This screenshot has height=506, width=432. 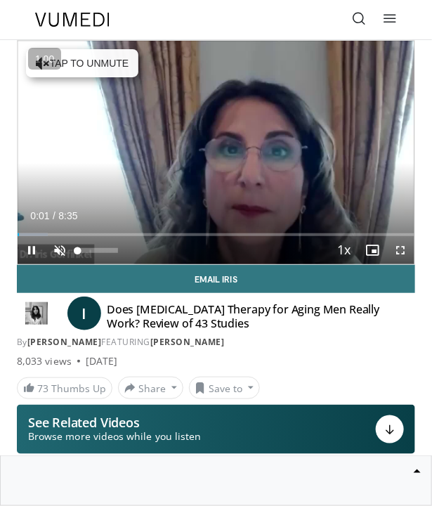 I want to click on button: See Related Videos Browse more videos while you listen, so click(x=216, y=429).